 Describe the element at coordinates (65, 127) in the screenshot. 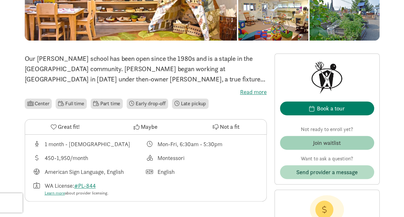

I see `button: Great fit!` at that location.